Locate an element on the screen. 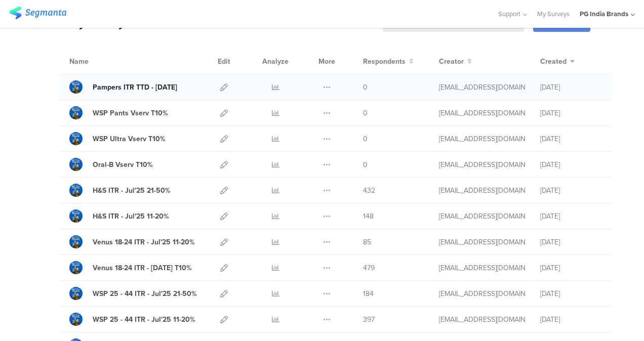 The image size is (644, 341). a: H&S ITR - Jul'25 11-20% is located at coordinates (119, 216).